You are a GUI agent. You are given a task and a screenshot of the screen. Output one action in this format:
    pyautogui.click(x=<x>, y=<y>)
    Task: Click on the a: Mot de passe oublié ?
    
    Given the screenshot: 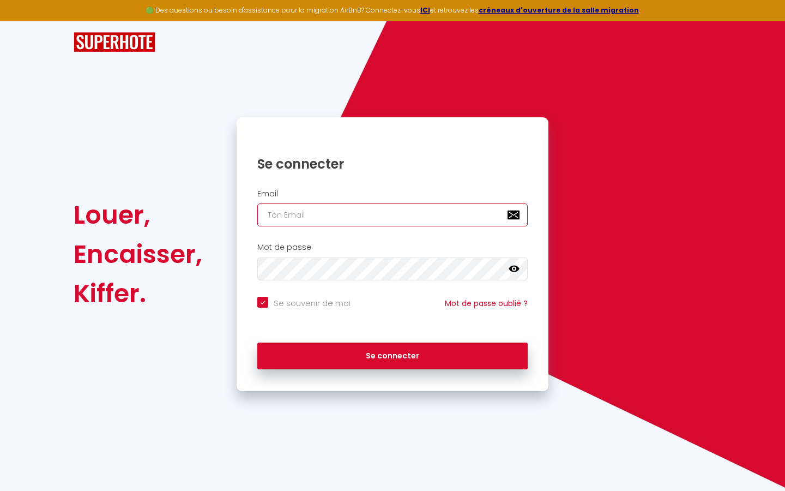 What is the action you would take?
    pyautogui.click(x=486, y=303)
    